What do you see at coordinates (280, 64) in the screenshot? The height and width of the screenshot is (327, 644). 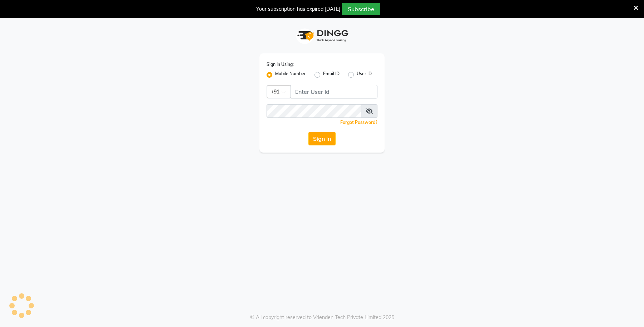 I see `label: Sign In Using:` at bounding box center [280, 64].